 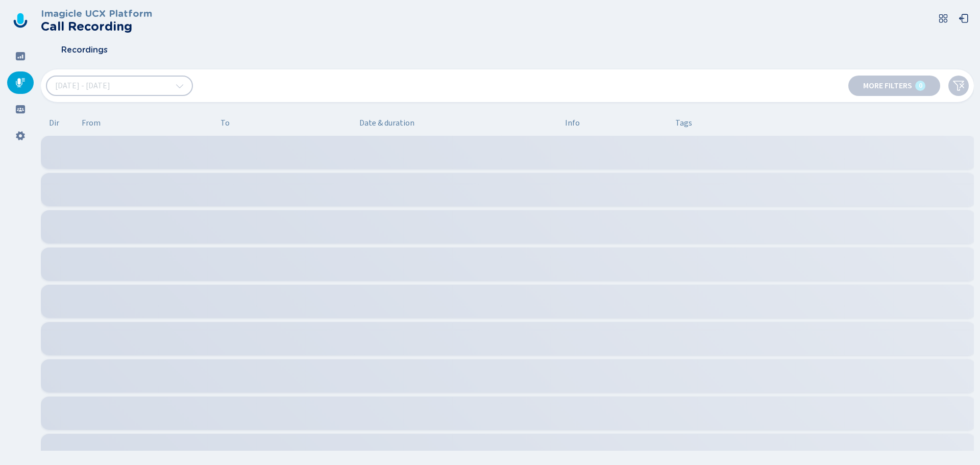 What do you see at coordinates (963, 19) in the screenshot?
I see `svg: box-arrow-left` at bounding box center [963, 19].